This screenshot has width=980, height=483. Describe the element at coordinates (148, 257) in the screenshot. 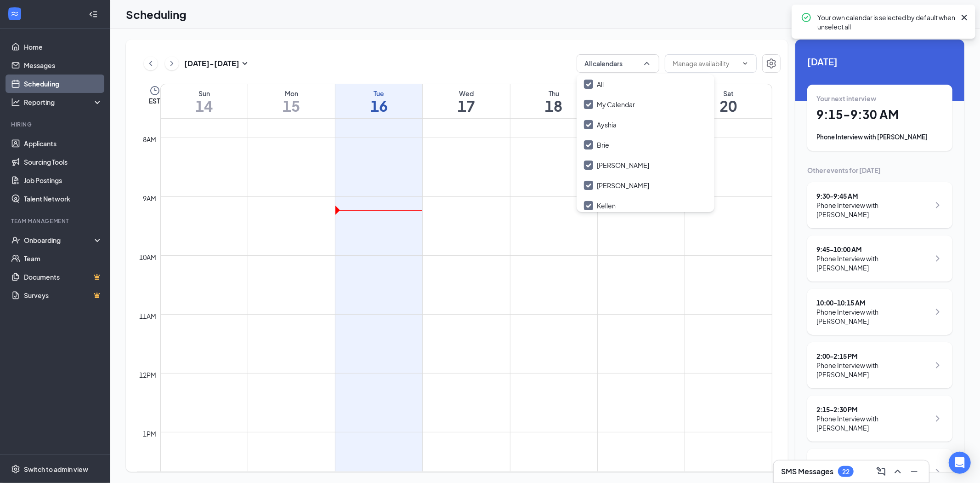

I see `div: 10am` at that location.